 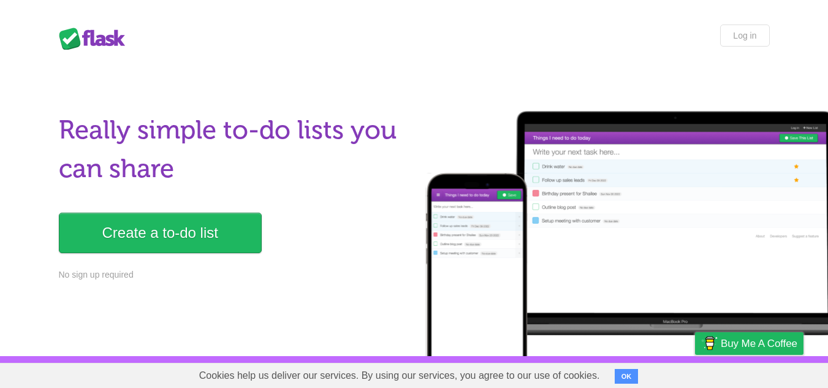 What do you see at coordinates (749, 343) in the screenshot?
I see `a: Buy me a coffee` at bounding box center [749, 343].